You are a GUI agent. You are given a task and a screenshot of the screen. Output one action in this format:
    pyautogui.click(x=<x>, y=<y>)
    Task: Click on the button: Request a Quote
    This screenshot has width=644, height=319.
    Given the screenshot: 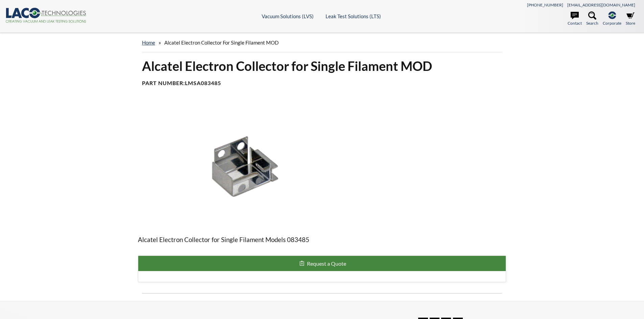 What is the action you would take?
    pyautogui.click(x=322, y=264)
    